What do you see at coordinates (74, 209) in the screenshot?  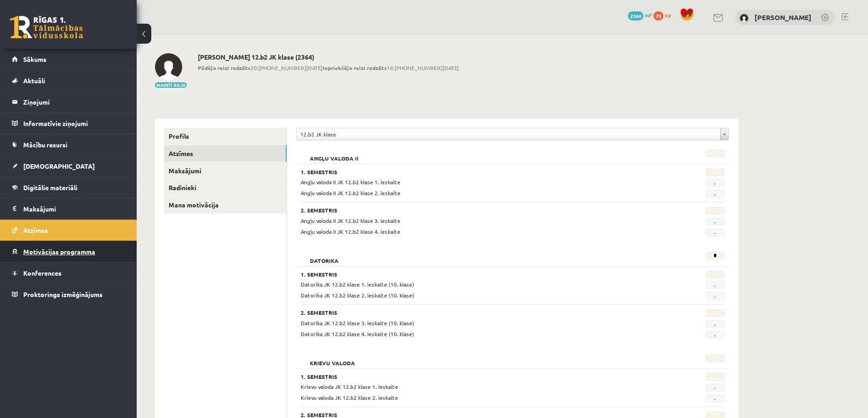 I see `legend: Maksājumi` at bounding box center [74, 209].